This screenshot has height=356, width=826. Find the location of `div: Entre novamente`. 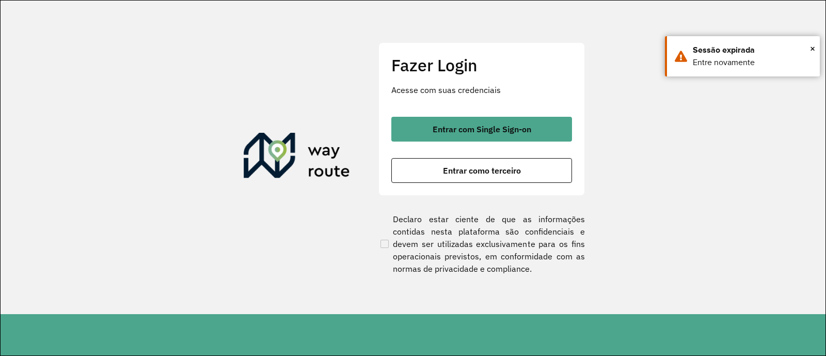

div: Entre novamente is located at coordinates (753, 62).